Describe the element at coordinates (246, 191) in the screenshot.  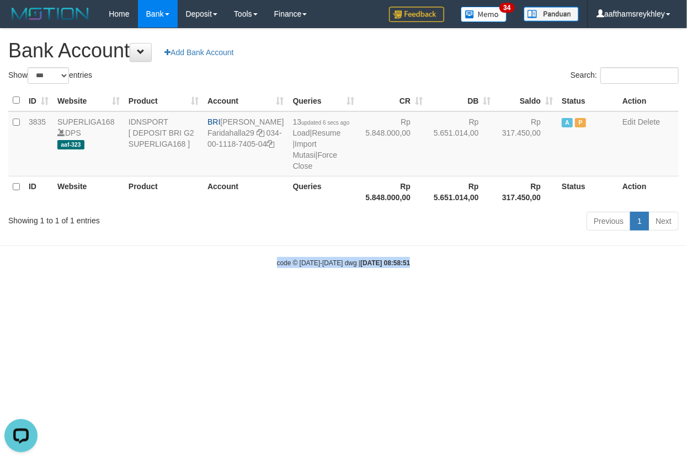
I see `th: Account` at that location.